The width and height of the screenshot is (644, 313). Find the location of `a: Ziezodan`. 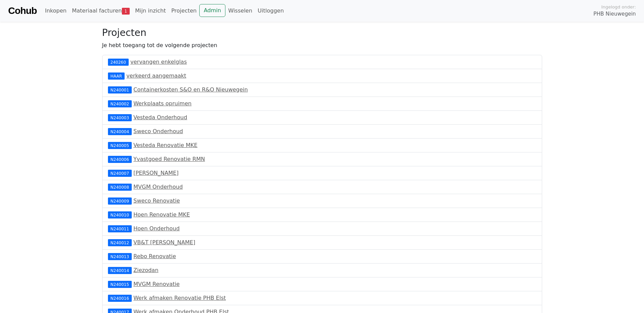

a: Ziezodan is located at coordinates (146, 270).